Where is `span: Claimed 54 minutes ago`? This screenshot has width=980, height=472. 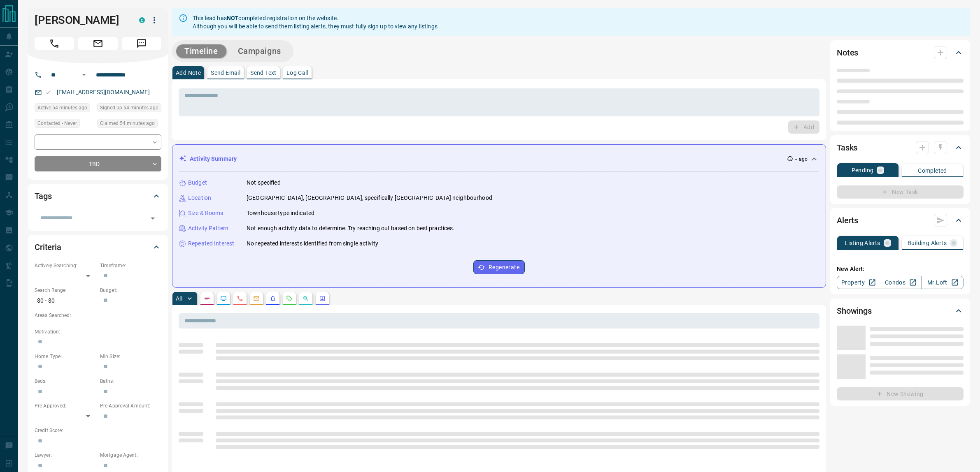
span: Claimed 54 minutes ago is located at coordinates (127, 124).